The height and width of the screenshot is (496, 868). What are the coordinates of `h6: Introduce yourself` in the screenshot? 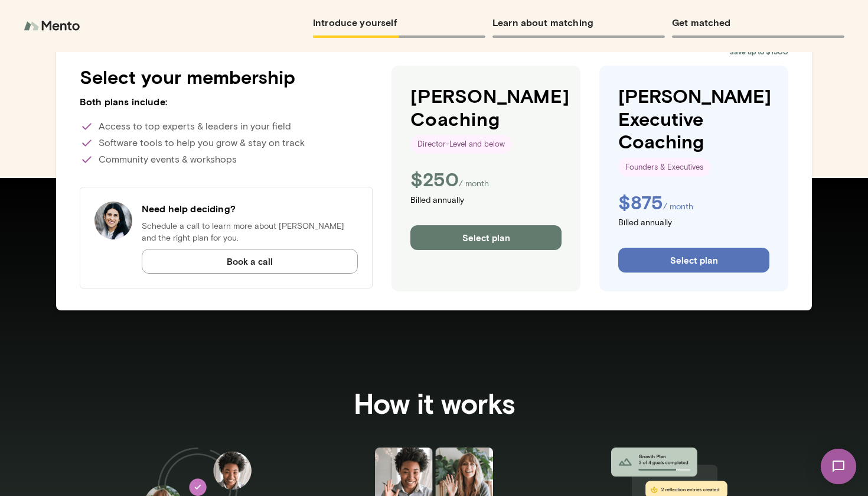 It's located at (400, 23).